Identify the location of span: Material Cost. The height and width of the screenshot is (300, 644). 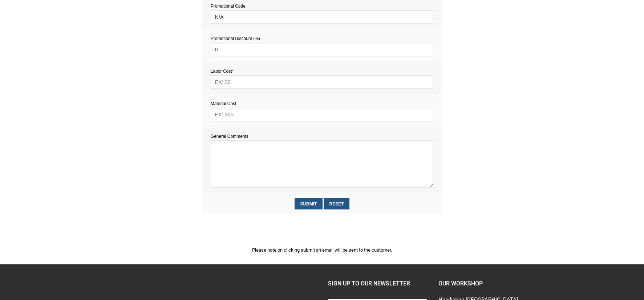
(223, 104).